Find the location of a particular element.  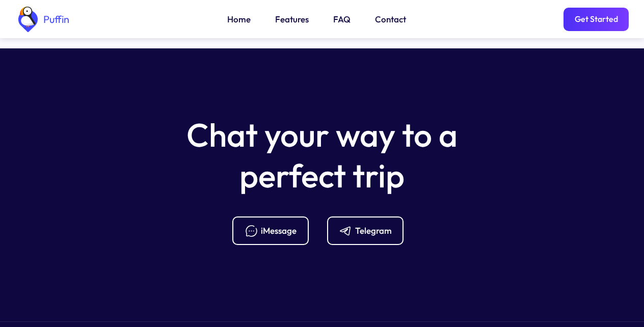

a: Telegram is located at coordinates (369, 231).